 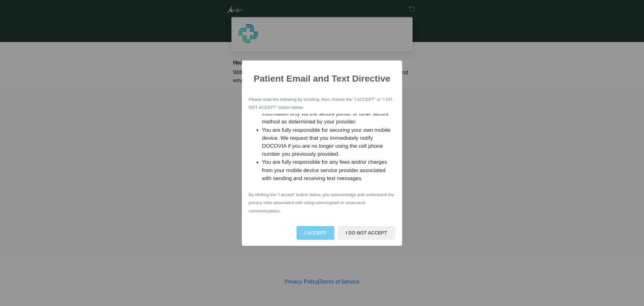 I want to click on div: Patient Email and Text Directive, so click(x=322, y=79).